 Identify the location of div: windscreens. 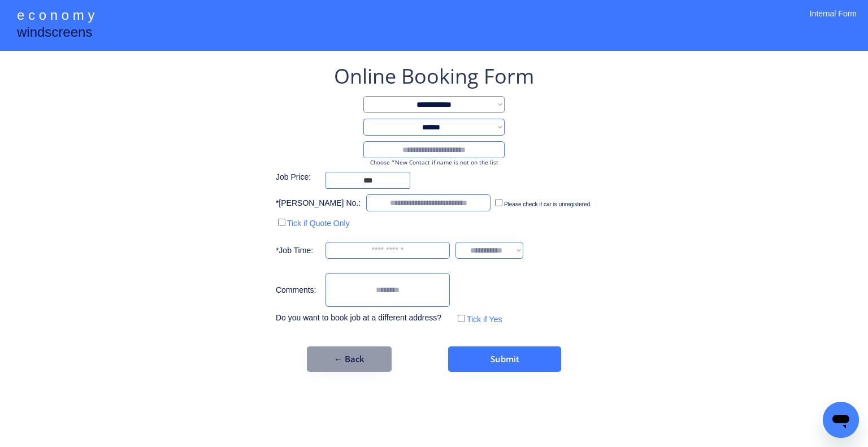
(54, 33).